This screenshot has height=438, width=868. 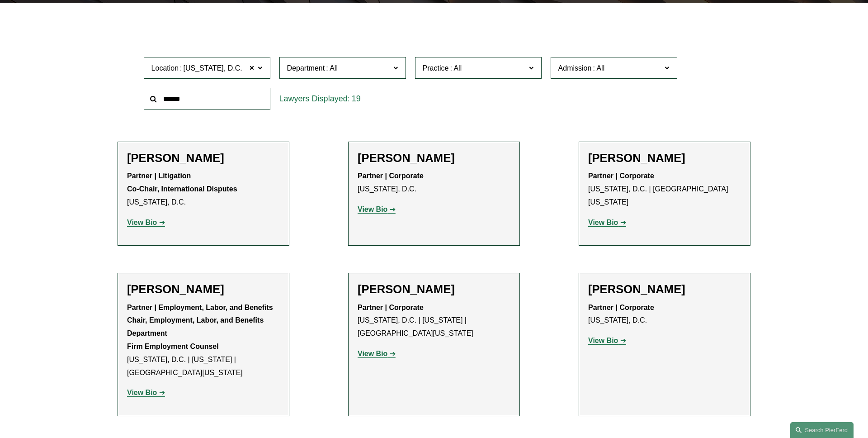 I want to click on span: Department, so click(x=306, y=68).